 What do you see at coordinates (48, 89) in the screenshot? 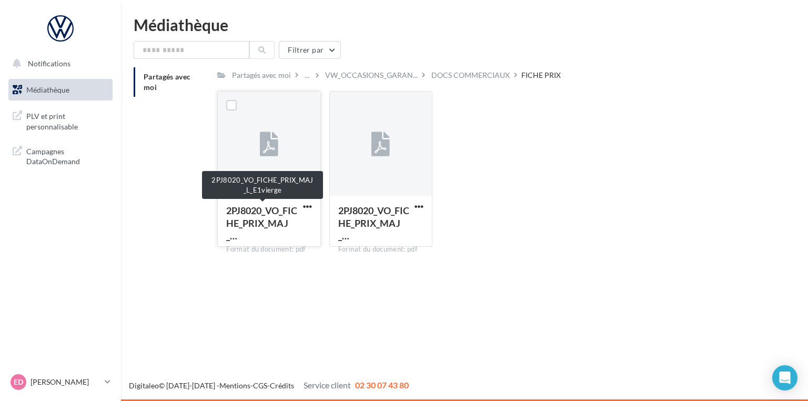
I see `span: Médiathèque` at bounding box center [48, 89].